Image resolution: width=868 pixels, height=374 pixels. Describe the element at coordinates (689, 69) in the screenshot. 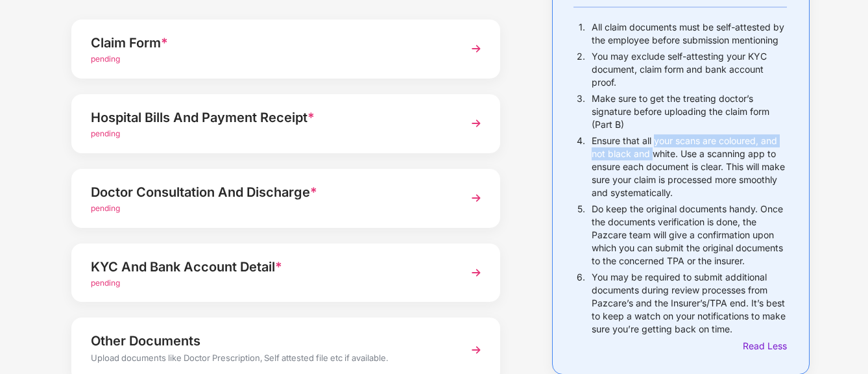

I see `p: You may exclude self-attesting your KYC document, claim form and bank account proof.` at that location.